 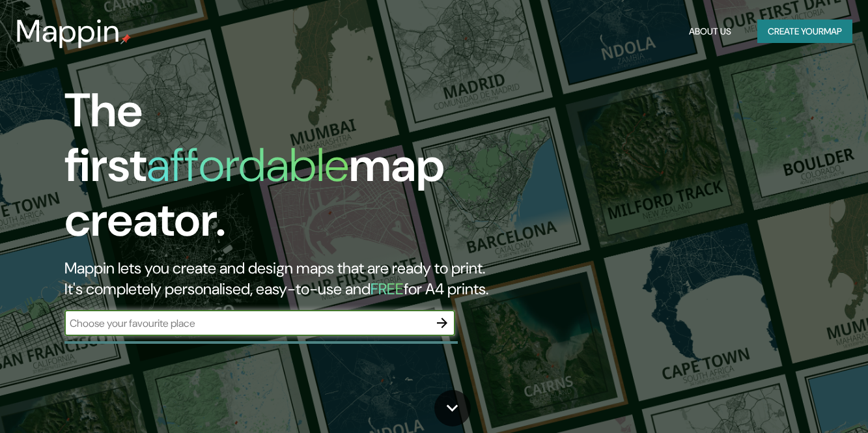 What do you see at coordinates (710, 31) in the screenshot?
I see `button: About Us` at bounding box center [710, 31].